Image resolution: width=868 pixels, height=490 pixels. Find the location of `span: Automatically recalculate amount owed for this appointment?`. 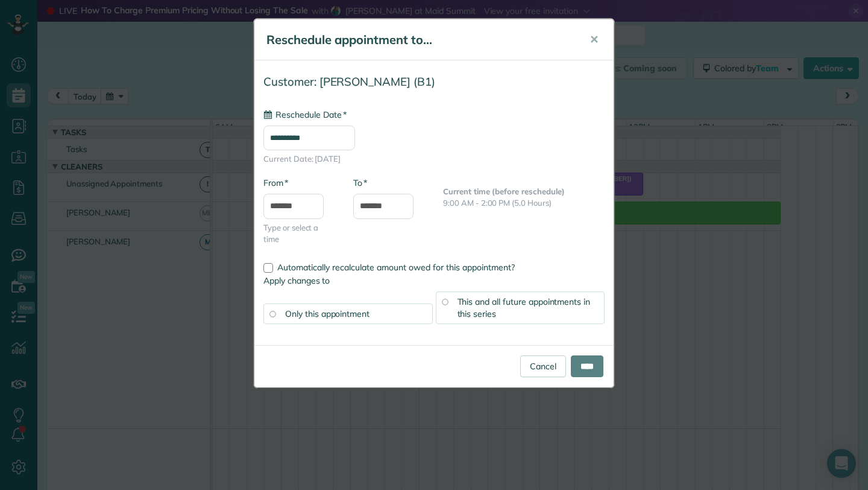

span: Automatically recalculate amount owed for this appointment? is located at coordinates (396, 267).